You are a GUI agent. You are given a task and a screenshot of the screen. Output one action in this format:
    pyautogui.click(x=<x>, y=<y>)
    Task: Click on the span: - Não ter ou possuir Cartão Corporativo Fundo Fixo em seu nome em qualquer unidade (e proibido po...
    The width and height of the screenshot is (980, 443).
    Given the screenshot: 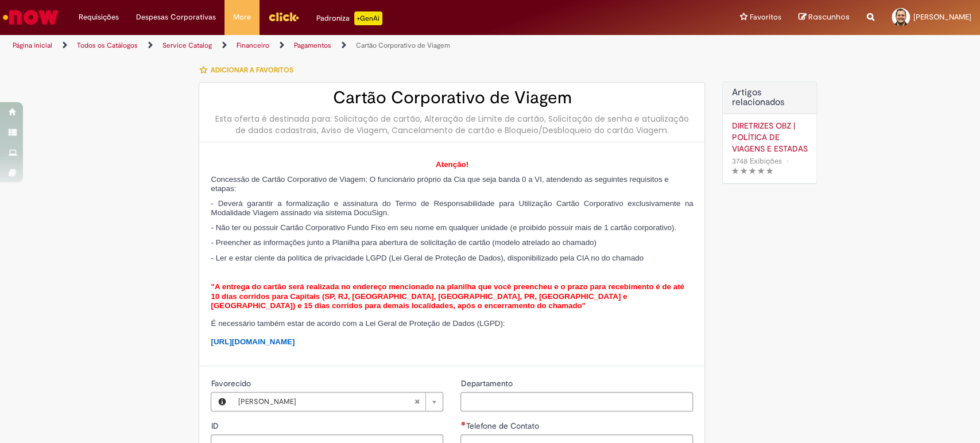 What is the action you would take?
    pyautogui.click(x=443, y=227)
    